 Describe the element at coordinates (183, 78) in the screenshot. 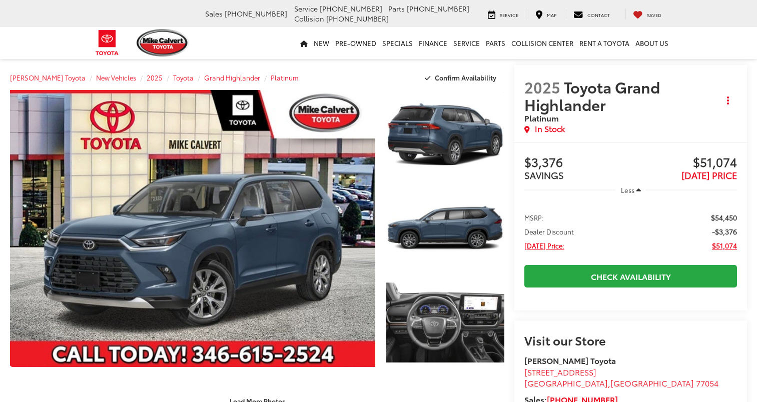

I see `a: Toyota` at that location.